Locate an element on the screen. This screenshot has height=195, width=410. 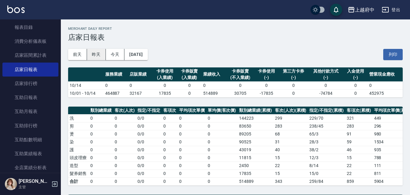
th: 客項次 is located at coordinates (170, 111).